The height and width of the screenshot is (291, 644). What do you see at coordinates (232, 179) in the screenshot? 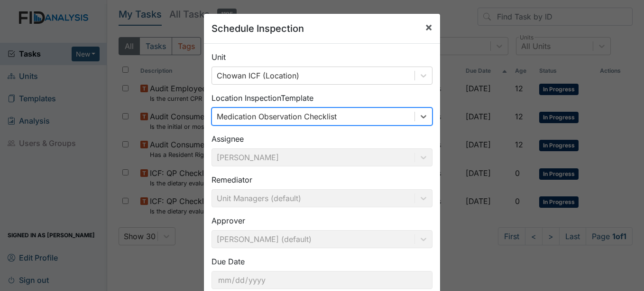
I see `label: Remediator` at bounding box center [232, 179].